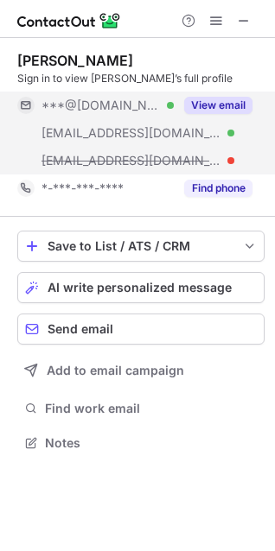 This screenshot has width=275, height=551. I want to click on span: Find work email, so click(151, 408).